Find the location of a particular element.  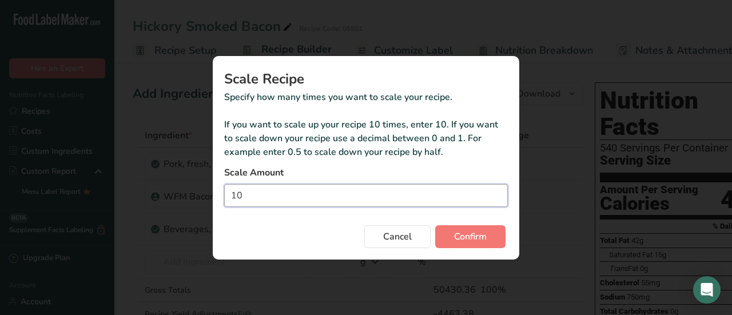

div: Open Intercom Messenger is located at coordinates (707, 290).